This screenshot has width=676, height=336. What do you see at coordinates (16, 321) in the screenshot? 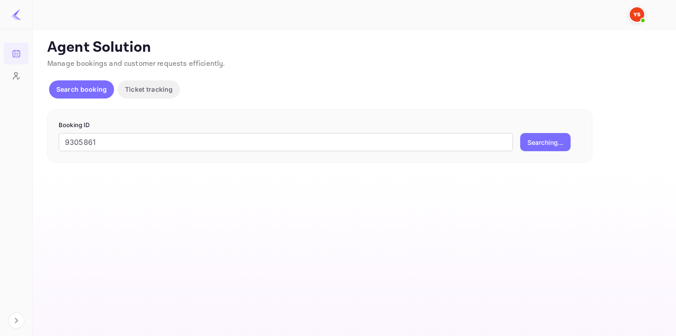
I see `button: Expand navigation` at bounding box center [16, 321].